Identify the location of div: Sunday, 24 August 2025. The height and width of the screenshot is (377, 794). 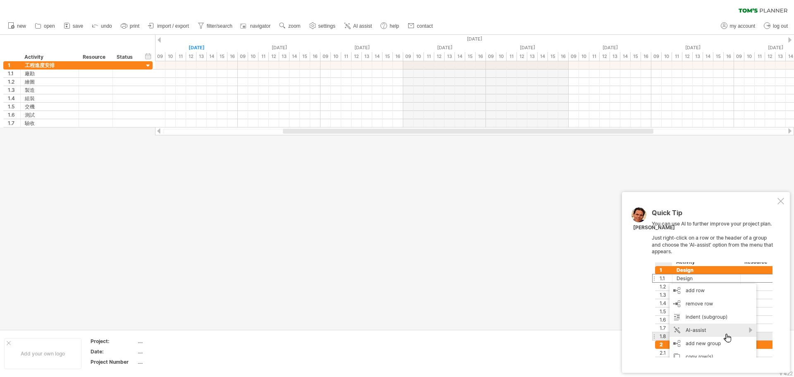
(527, 48).